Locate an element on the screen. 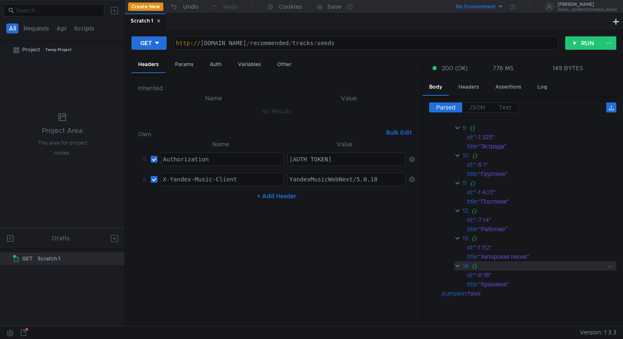 This screenshot has width=623, height=339. span: JSON is located at coordinates (477, 108).